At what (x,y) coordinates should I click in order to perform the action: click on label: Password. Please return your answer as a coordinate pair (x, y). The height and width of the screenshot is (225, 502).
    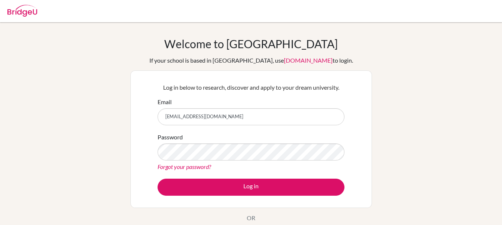
    Looking at the image, I should click on (170, 137).